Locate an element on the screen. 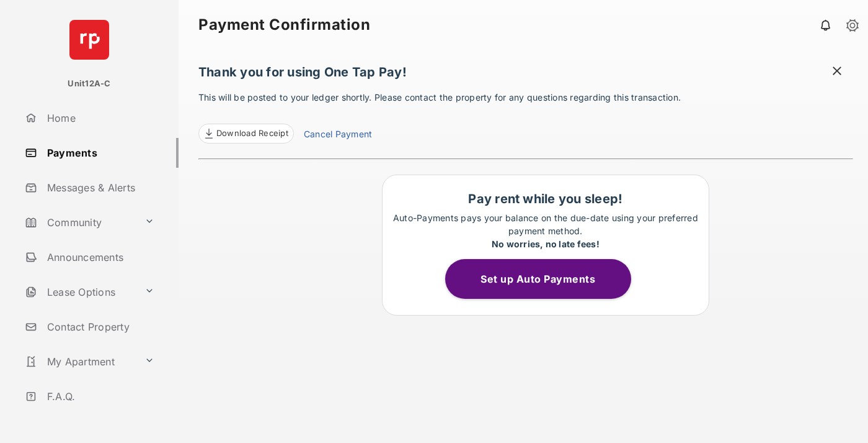  p: Auto-Payments pays your balance on the due-date using your preferred payment method. is located at coordinates (546, 230).